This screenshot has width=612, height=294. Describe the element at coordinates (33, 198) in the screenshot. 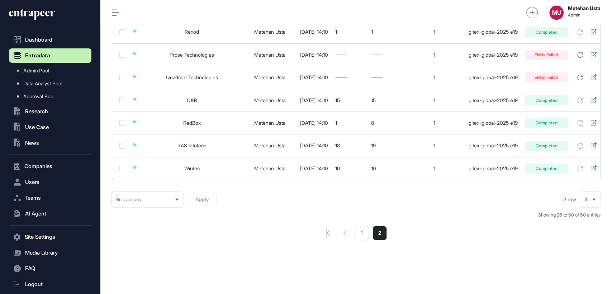

I see `span: Teams` at that location.